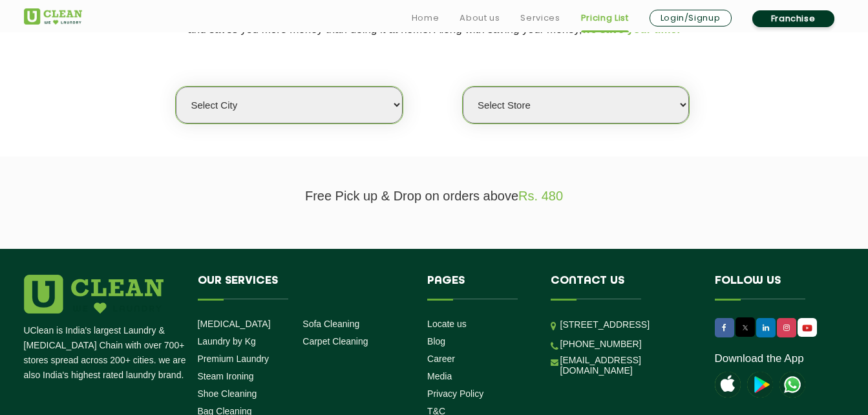 This screenshot has width=868, height=415. I want to click on a: Franchise, so click(794, 19).